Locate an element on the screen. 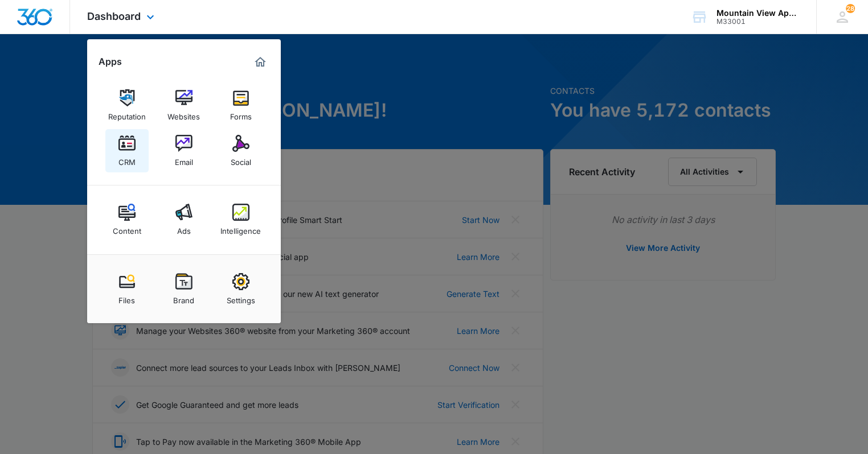 This screenshot has width=868, height=454. span: Dashboard is located at coordinates (114, 16).